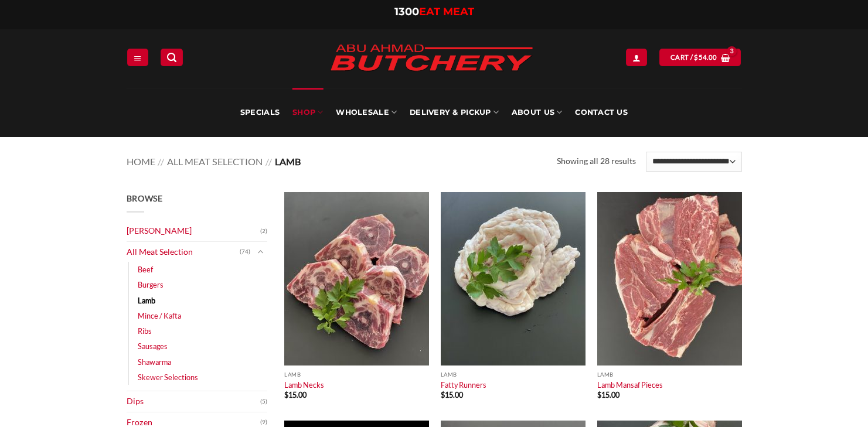 Image resolution: width=868 pixels, height=427 pixels. Describe the element at coordinates (154, 362) in the screenshot. I see `a: Shawarma` at that location.